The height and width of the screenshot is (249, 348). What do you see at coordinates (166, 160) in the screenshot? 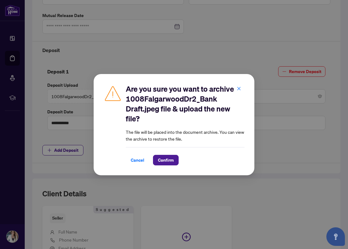
I see `span: Confirm` at bounding box center [166, 160].